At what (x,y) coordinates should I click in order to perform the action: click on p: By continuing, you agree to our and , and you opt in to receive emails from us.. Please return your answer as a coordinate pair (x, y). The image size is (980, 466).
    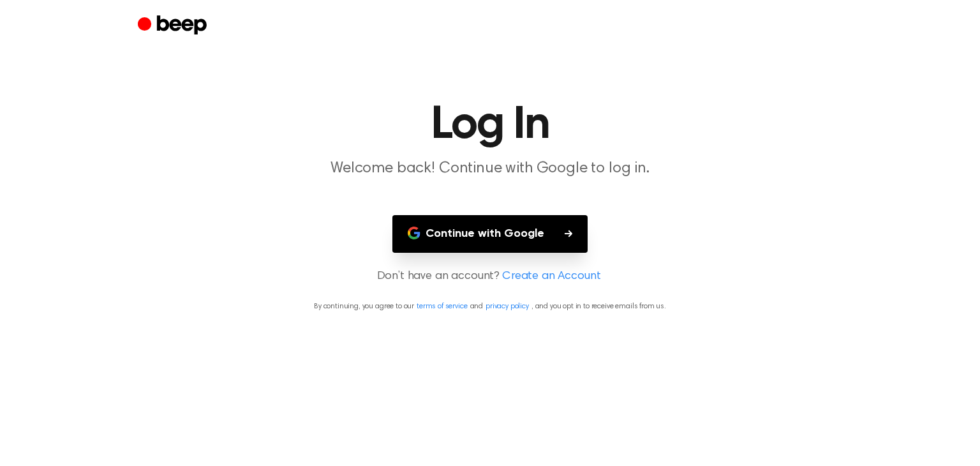
    Looking at the image, I should click on (490, 306).